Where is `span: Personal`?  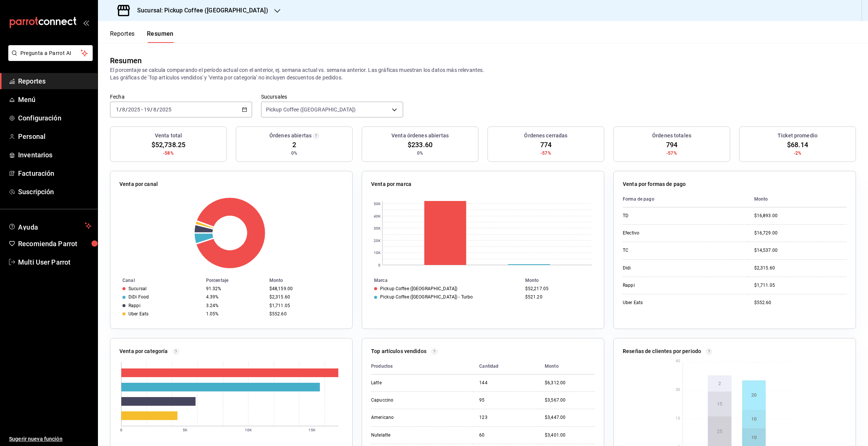
span: Personal is located at coordinates (55, 136).